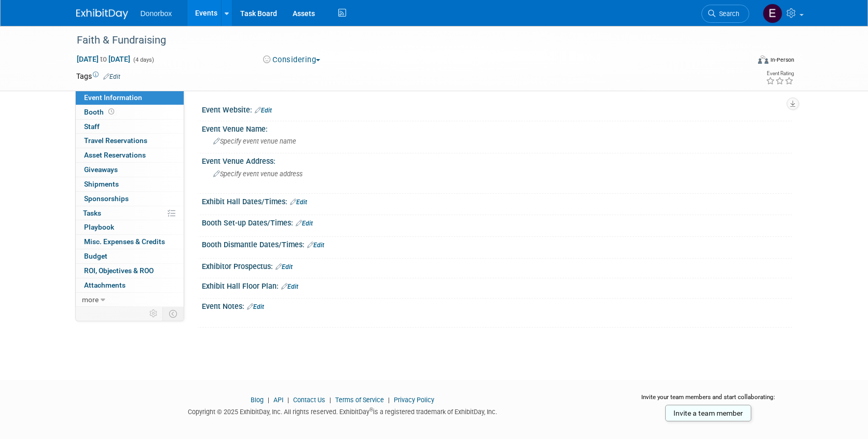 Image resolution: width=868 pixels, height=439 pixels. Describe the element at coordinates (403, 40) in the screenshot. I see `div: Faith & Fundraising` at that location.